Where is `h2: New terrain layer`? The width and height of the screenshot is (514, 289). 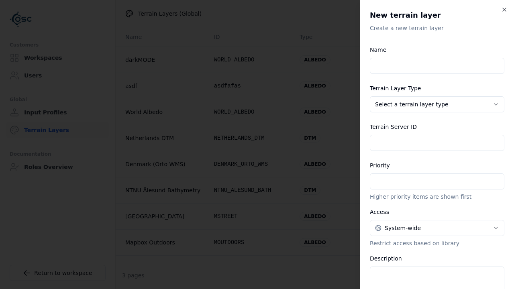 h2: New terrain layer is located at coordinates (437, 15).